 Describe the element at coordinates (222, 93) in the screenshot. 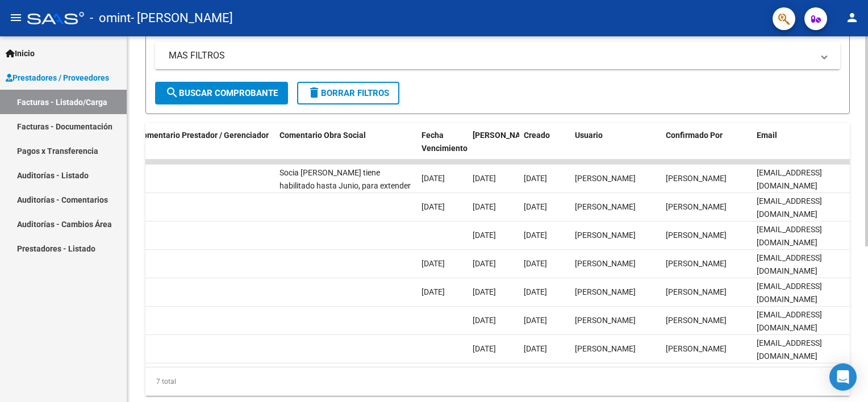

I see `span: Buscar Comprobante` at that location.